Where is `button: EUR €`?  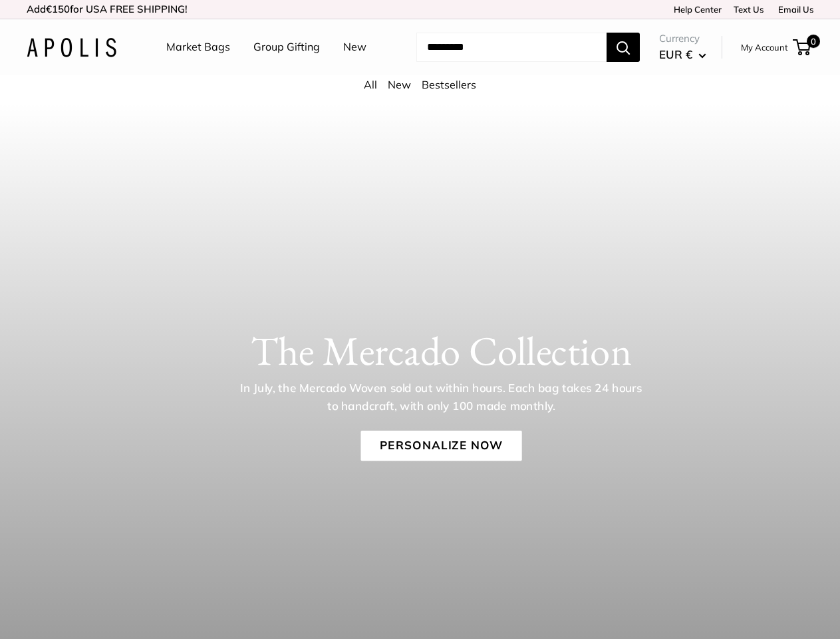 button: EUR € is located at coordinates (682, 55).